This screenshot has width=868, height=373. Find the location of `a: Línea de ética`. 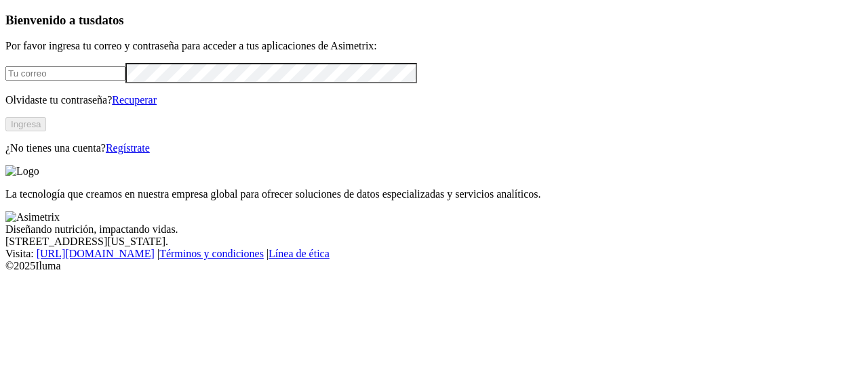

a: Línea de ética is located at coordinates (299, 254).